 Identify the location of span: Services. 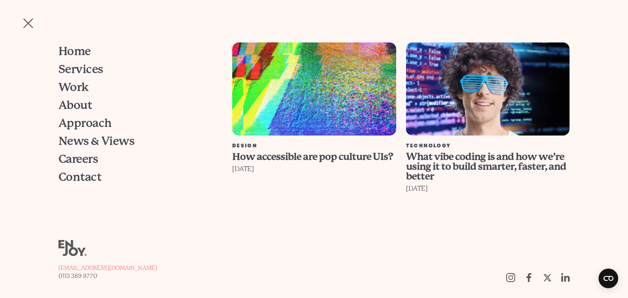
(81, 69).